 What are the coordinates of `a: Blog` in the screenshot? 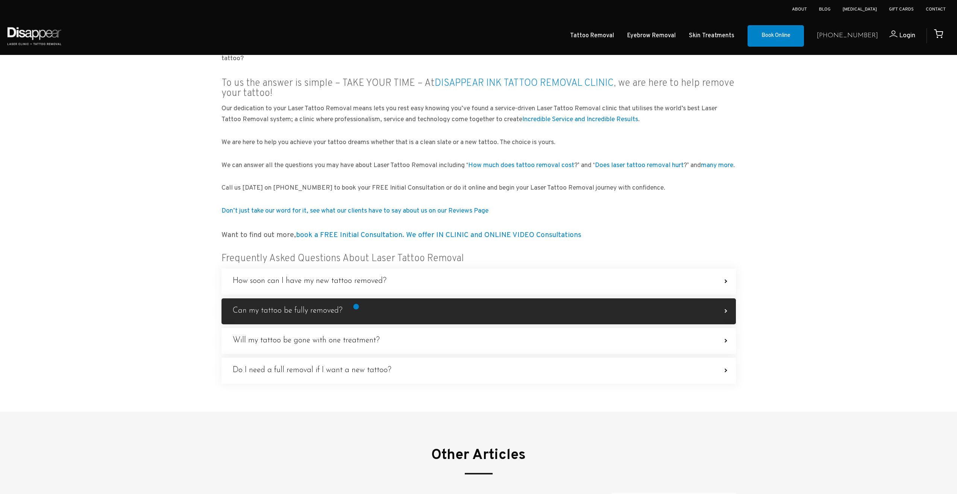 It's located at (825, 9).